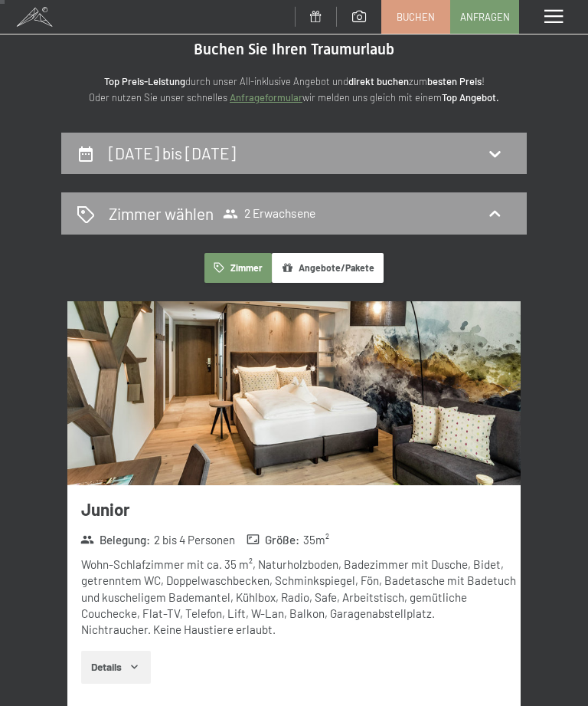  I want to click on div: Wohn-Schlafzimmer mit ca. 35 m², Naturholzboden, Badezimmer mit Dusche, Bidet, getrenntem WC, Dop..., so click(301, 597).